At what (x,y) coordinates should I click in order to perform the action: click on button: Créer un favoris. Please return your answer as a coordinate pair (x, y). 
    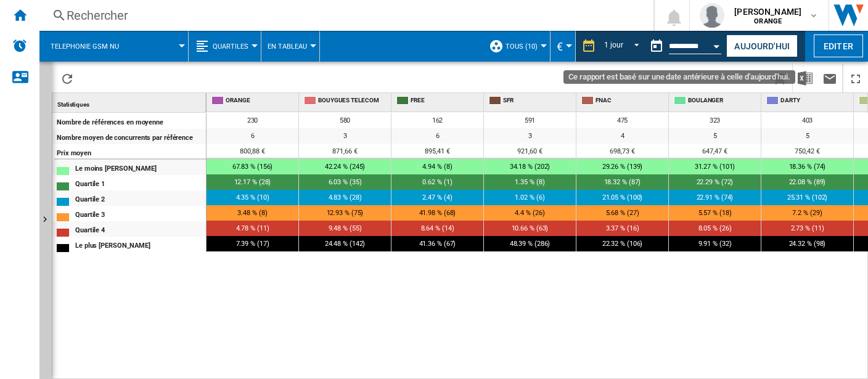
    Looking at the image, I should click on (780, 78).